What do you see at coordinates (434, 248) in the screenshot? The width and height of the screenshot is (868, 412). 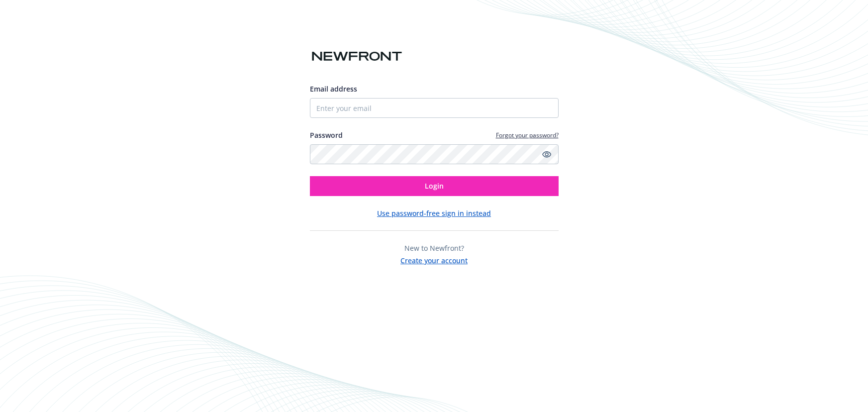 I see `span: New to Newfront?` at bounding box center [434, 248].